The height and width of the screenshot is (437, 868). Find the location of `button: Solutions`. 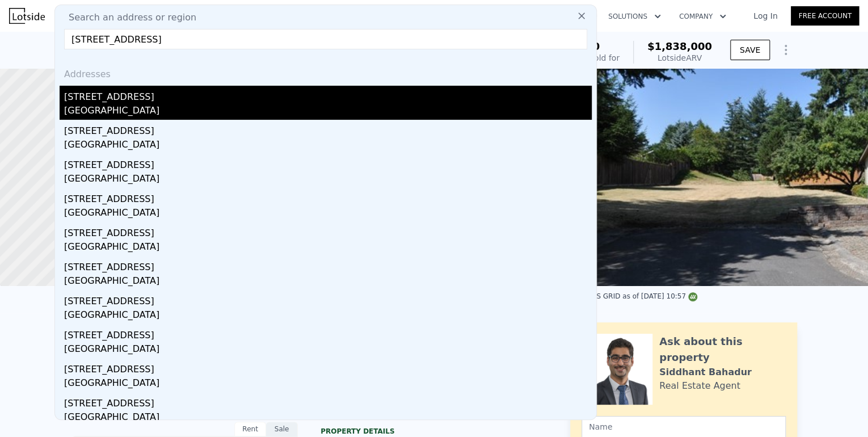

button: Solutions is located at coordinates (635, 16).